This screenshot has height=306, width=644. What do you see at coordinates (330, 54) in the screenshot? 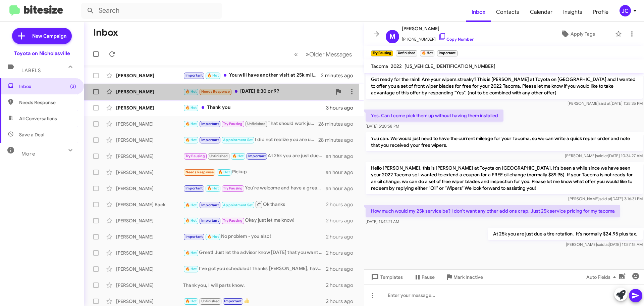
I see `span: Older Messages` at bounding box center [330, 54].